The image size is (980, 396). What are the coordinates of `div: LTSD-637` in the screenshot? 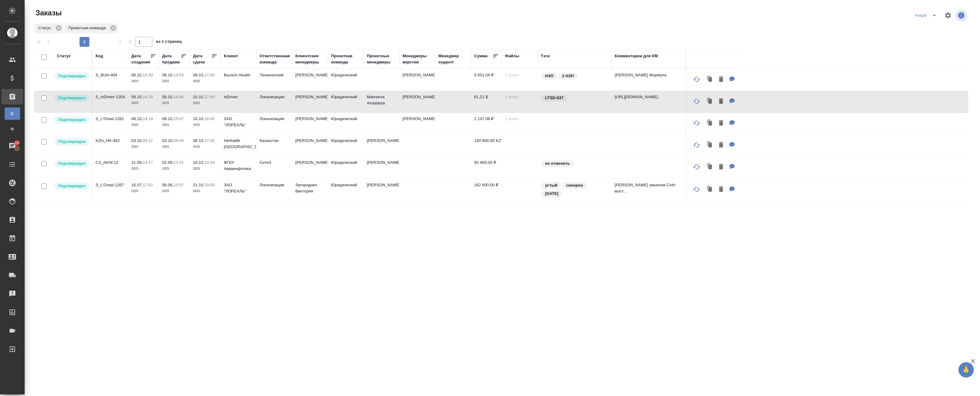 It's located at (574, 98).